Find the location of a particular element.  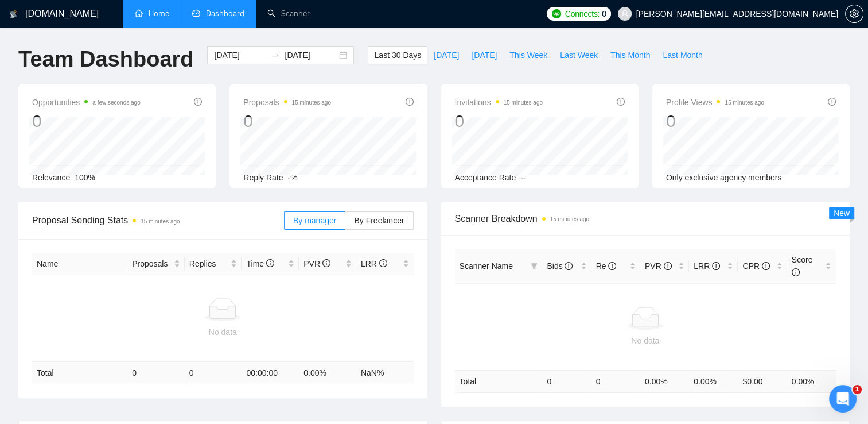

a: searchScanner is located at coordinates (288, 13).